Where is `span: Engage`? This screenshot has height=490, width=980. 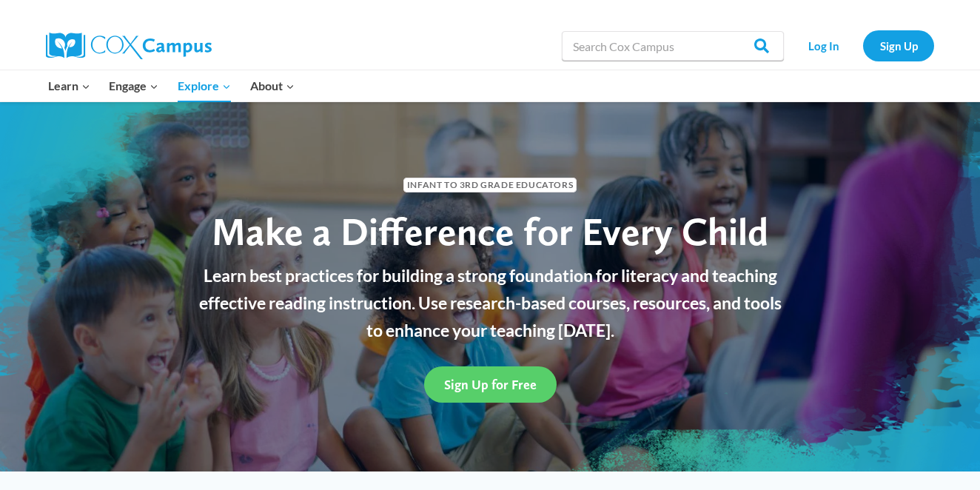 span: Engage is located at coordinates (134, 86).